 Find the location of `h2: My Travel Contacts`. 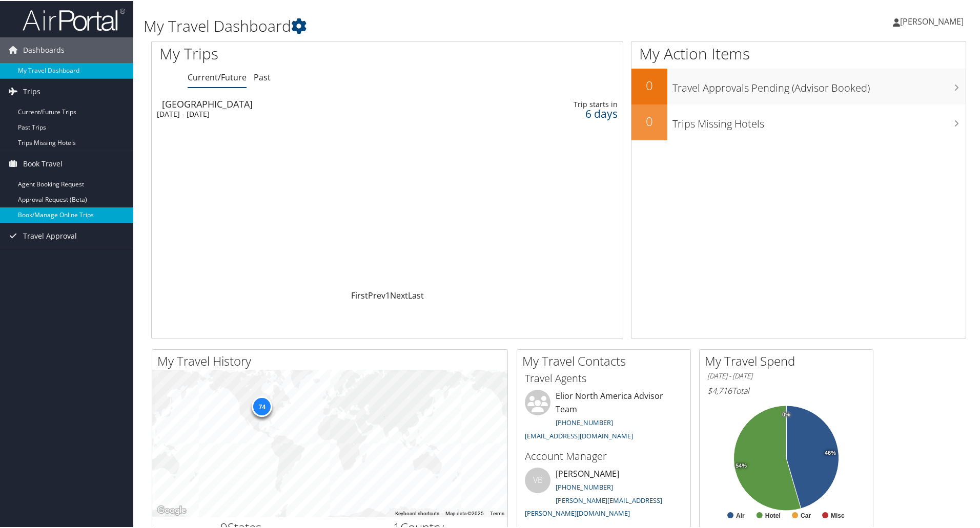

h2: My Travel Contacts is located at coordinates (606, 360).